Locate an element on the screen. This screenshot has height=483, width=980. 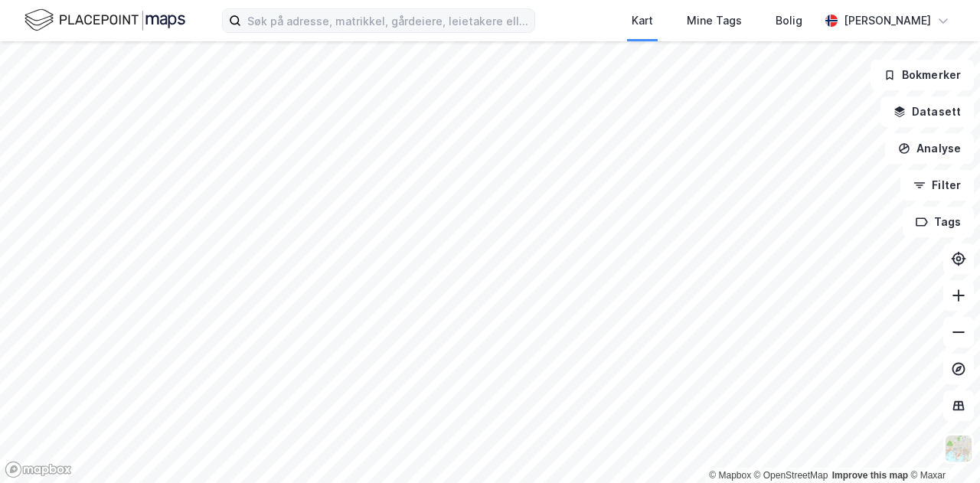
img: logo.f888ab2527a4732fd821a326f86c7f29.svg is located at coordinates (105, 20).